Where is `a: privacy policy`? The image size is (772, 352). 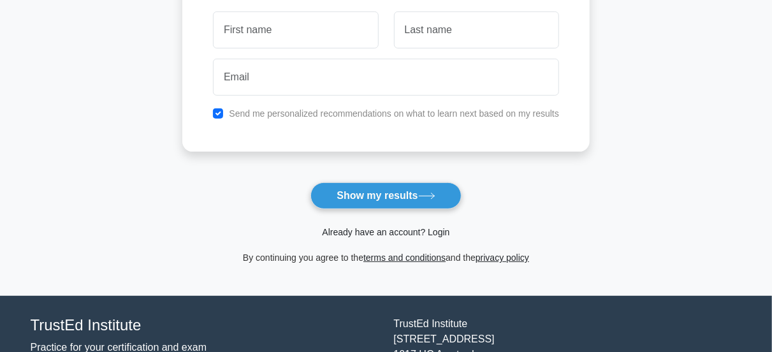
a: privacy policy is located at coordinates (502, 258).